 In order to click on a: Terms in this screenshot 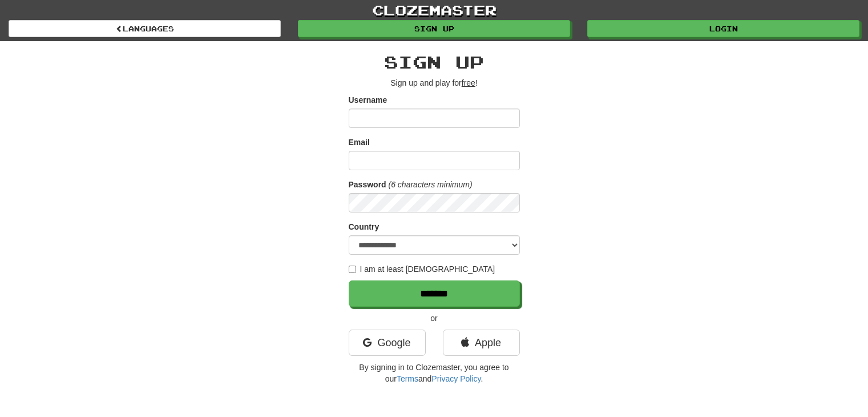, I will do `click(408, 379)`.